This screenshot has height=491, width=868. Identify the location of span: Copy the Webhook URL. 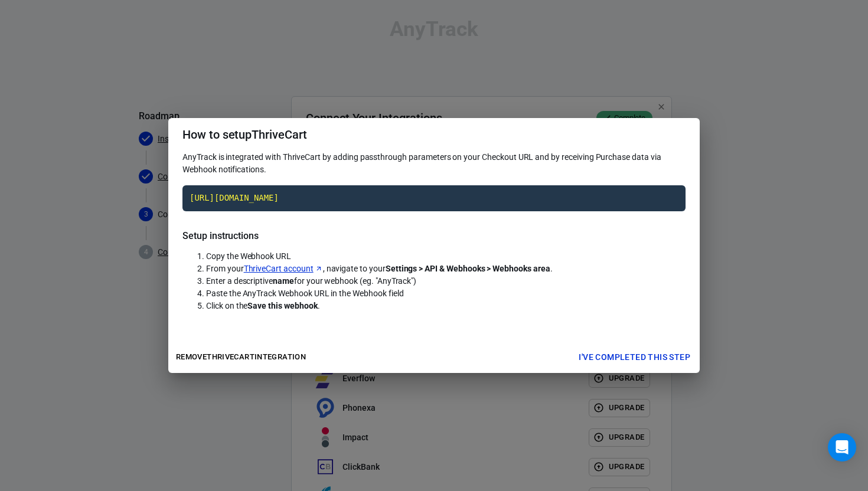
(249, 256).